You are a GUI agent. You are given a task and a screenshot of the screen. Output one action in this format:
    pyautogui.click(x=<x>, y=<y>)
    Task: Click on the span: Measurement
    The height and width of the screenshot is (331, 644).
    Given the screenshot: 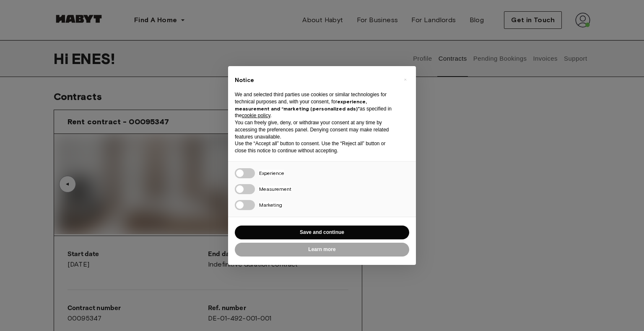 What is the action you would take?
    pyautogui.click(x=275, y=189)
    